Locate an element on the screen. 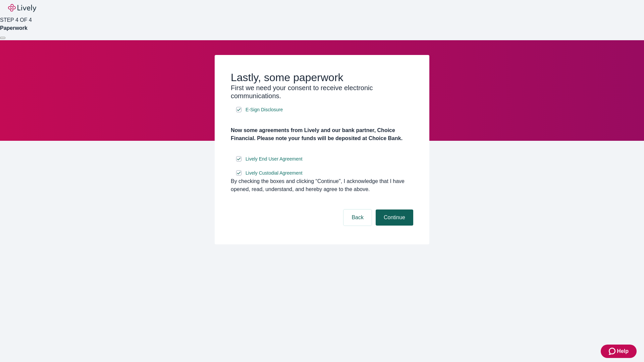 This screenshot has width=644, height=362. div: By checking the boxes and clicking “Continue", I acknowledge that I have opened, read, understand... is located at coordinates (322, 185).